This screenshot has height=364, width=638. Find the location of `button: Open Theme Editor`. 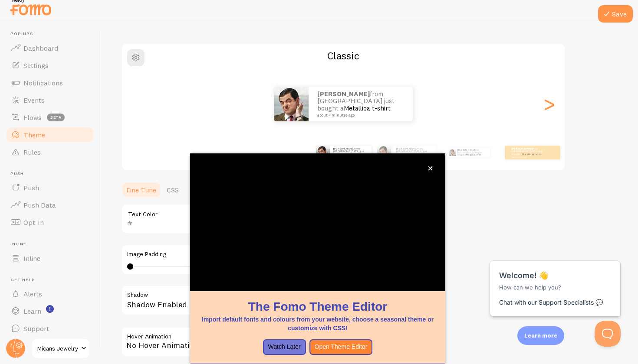

button: Open Theme Editor is located at coordinates (341, 347).